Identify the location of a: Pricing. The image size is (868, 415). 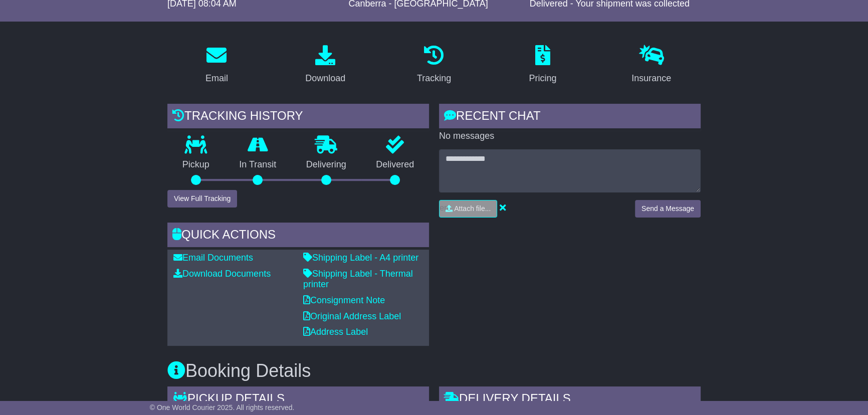
(542, 66).